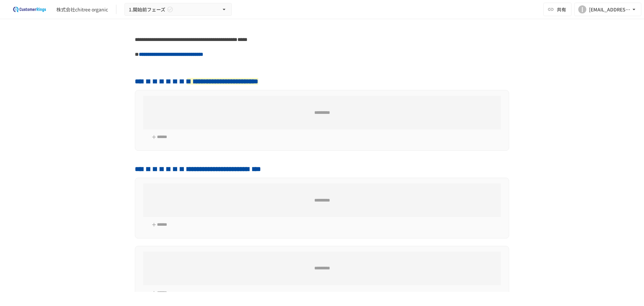 Image resolution: width=644 pixels, height=306 pixels. What do you see at coordinates (82, 9) in the screenshot?
I see `div: 株式会社chitree organic` at bounding box center [82, 9].